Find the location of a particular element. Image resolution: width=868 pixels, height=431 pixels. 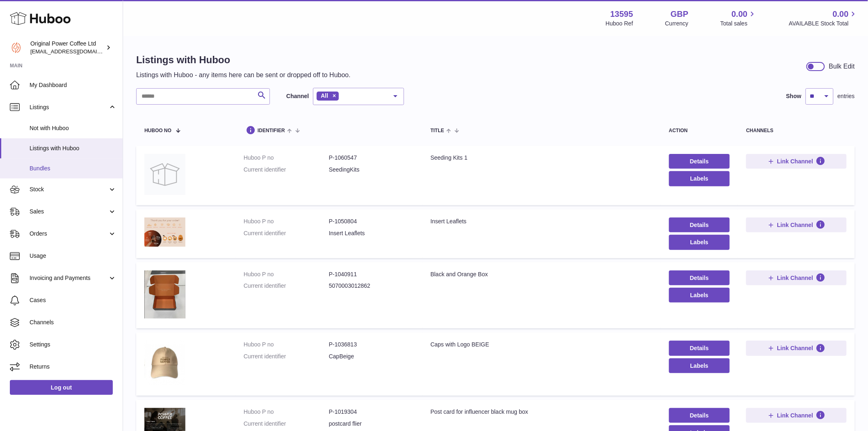

dd: 5070003012862 is located at coordinates (372, 285).